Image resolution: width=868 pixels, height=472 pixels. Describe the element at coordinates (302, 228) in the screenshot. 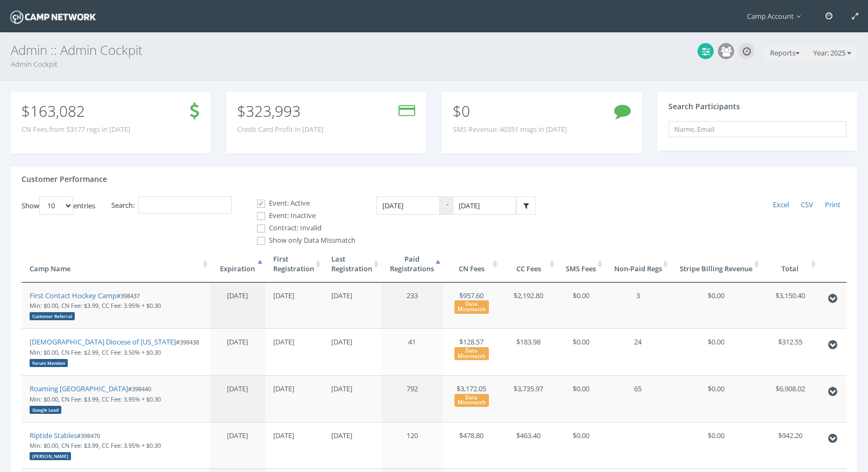

I see `label: Contract: Invalid` at that location.